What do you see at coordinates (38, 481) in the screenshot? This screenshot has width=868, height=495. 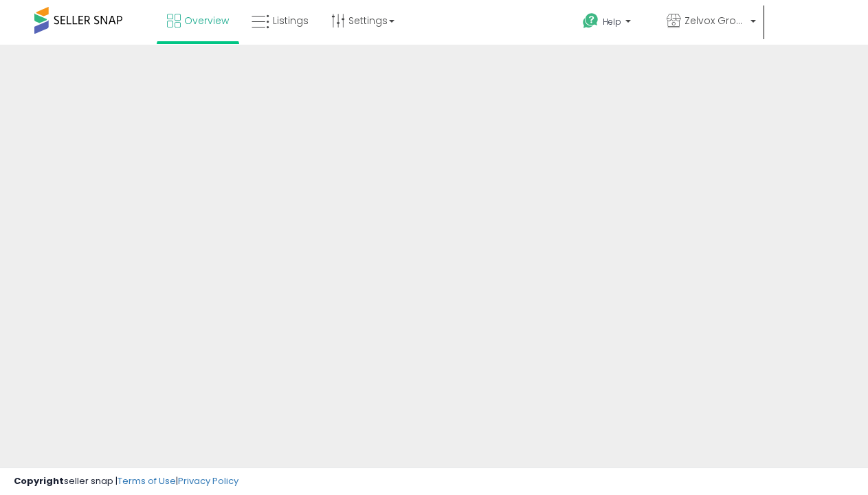 I see `strong: Copyright` at bounding box center [38, 481].